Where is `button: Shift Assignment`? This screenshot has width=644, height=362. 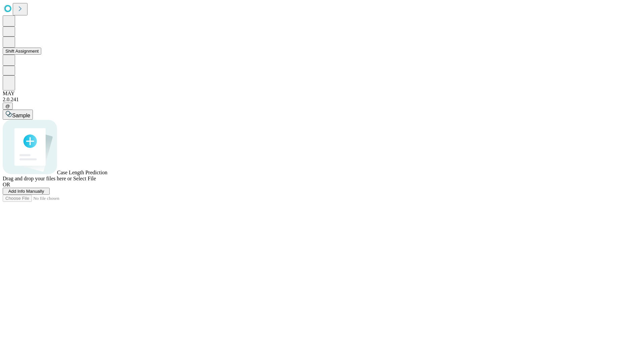
button: Shift Assignment is located at coordinates (22, 51).